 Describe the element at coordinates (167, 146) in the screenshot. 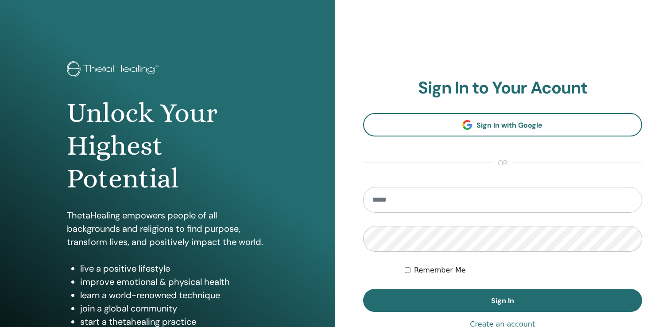

I see `h1: Unlock Your Highest Potential` at that location.